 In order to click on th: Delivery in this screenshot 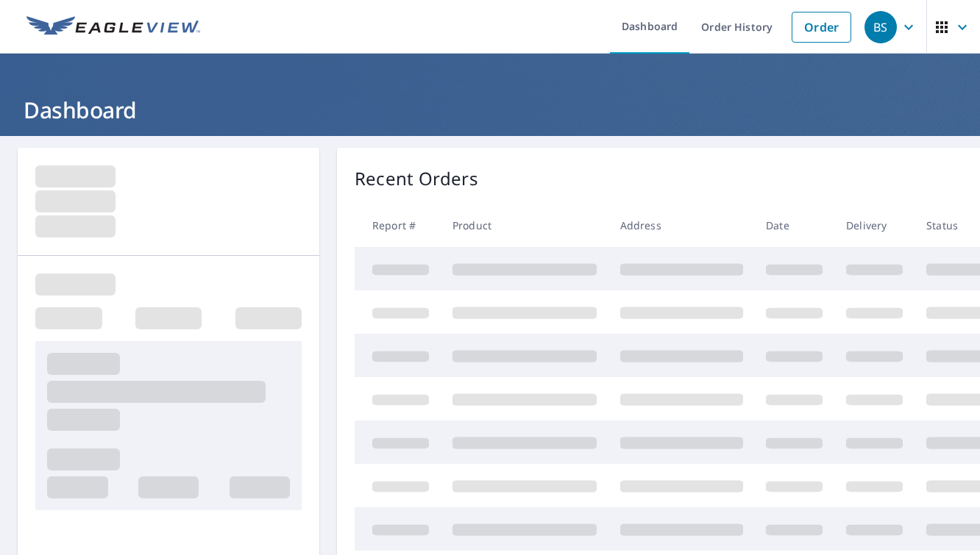, I will do `click(874, 225)`.